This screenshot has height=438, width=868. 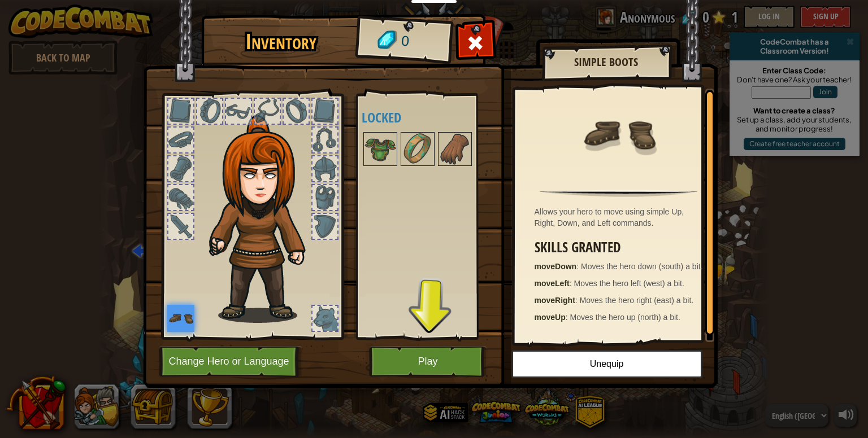 What do you see at coordinates (404, 41) in the screenshot?
I see `span: 0` at bounding box center [404, 41].